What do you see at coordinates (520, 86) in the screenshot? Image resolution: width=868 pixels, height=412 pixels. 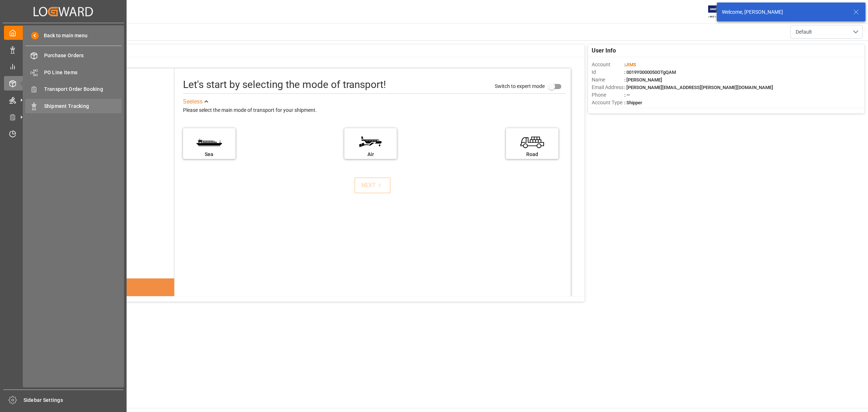 I see `span: Switch to expert mode` at bounding box center [520, 86].